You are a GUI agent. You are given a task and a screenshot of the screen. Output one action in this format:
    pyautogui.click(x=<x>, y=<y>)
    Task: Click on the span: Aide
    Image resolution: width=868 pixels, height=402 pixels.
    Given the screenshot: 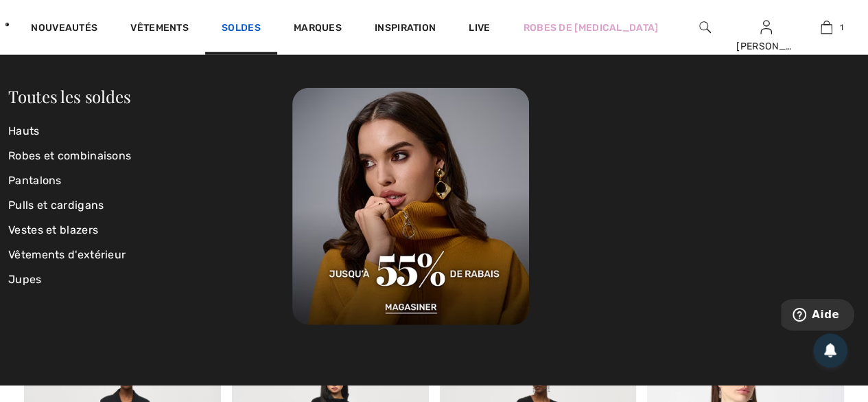 What is the action you would take?
    pyautogui.click(x=45, y=16)
    